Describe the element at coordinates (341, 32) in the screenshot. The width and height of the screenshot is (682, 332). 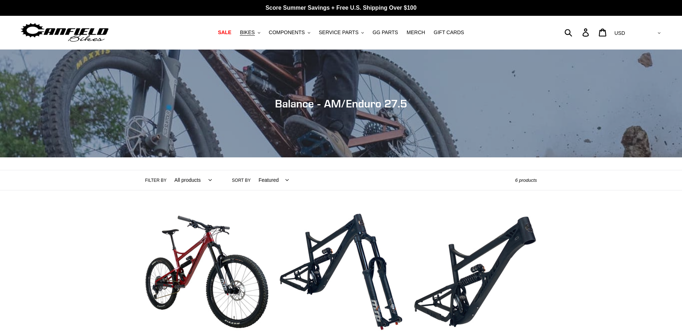
I see `button: SERVICE PARTS` at that location.